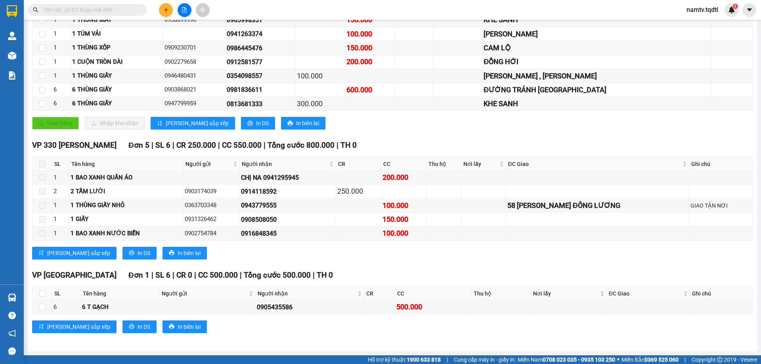  Describe the element at coordinates (260, 104) in the screenshot. I see `div: 0813681333` at that location.